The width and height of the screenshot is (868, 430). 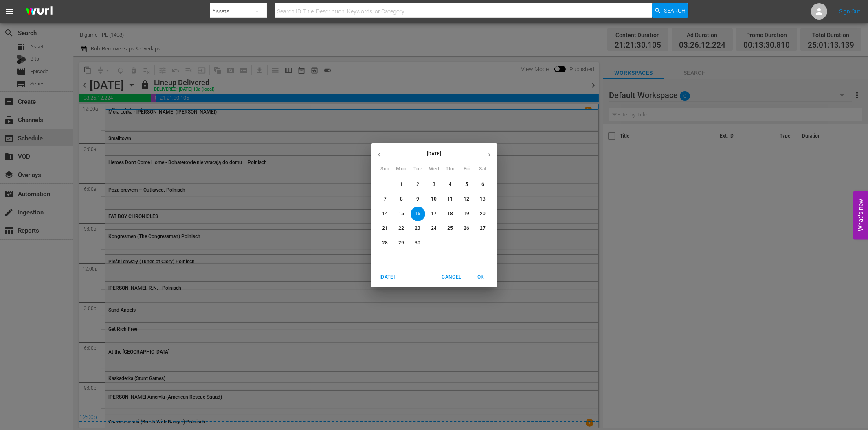 I want to click on img: ans4CAIJ8jUAAAAAAAAAAAAAAAAAAAAAAAAgQb4GAAAAAAAAAAAAAAAAAAAAAAAAJMjXAAAAAAAAAAAAAAAAAAAAAAAAgAT5G..., so click(x=39, y=11).